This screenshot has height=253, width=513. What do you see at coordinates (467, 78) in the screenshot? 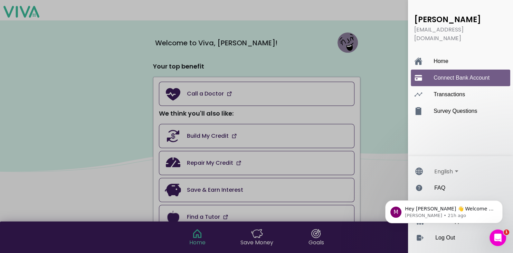
I see `ion-label: Connect Bank Account` at bounding box center [467, 78].